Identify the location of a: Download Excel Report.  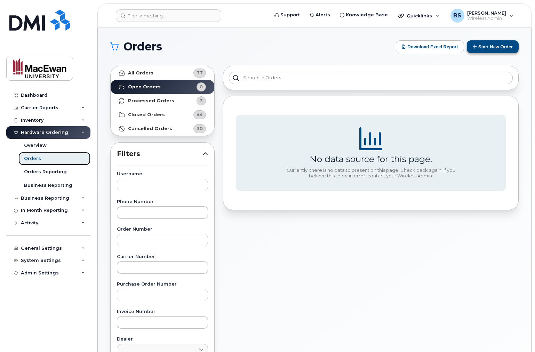
(430, 47).